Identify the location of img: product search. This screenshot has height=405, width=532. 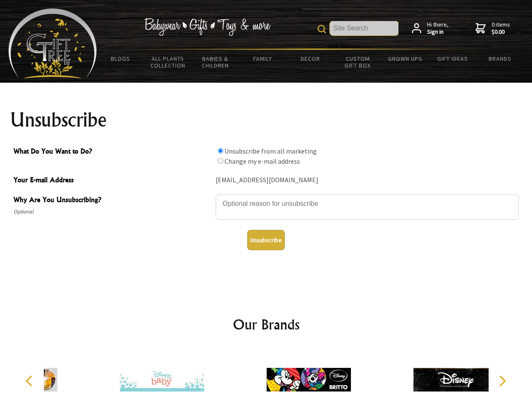
(322, 29).